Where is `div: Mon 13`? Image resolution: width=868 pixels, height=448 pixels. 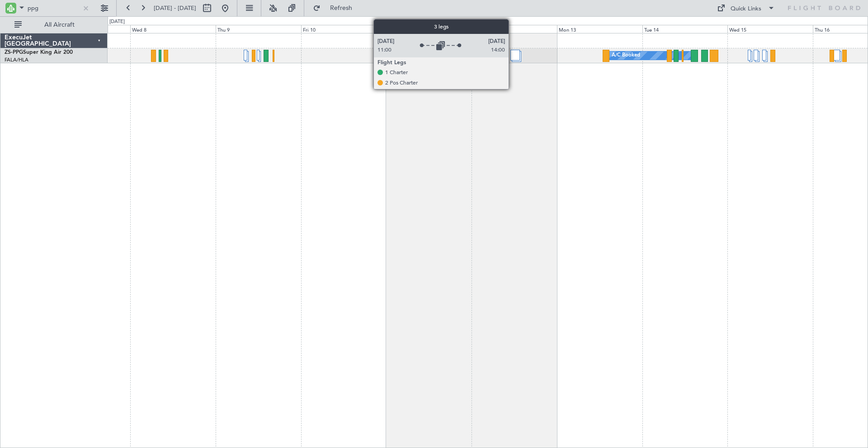 div: Mon 13 is located at coordinates (600, 29).